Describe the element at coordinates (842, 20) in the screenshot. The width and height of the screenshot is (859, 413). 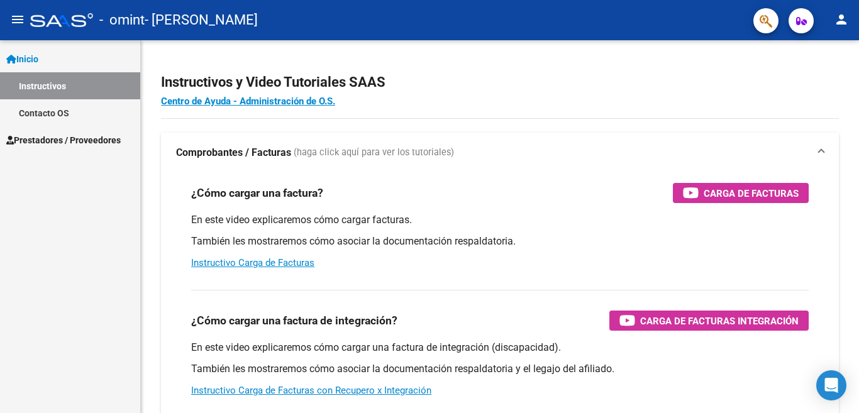
I see `mat-icon: person` at that location.